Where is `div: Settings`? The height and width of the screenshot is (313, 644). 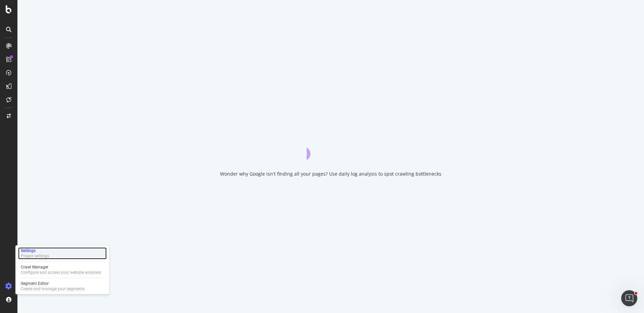
div: Settings is located at coordinates (35, 251).